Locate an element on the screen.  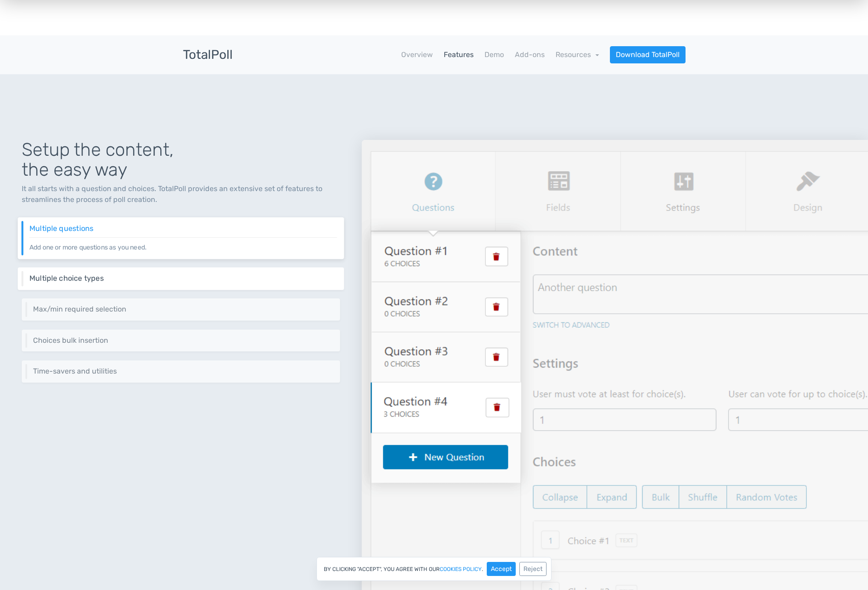
h1: Setup the content, the easy way is located at coordinates (180, 160).